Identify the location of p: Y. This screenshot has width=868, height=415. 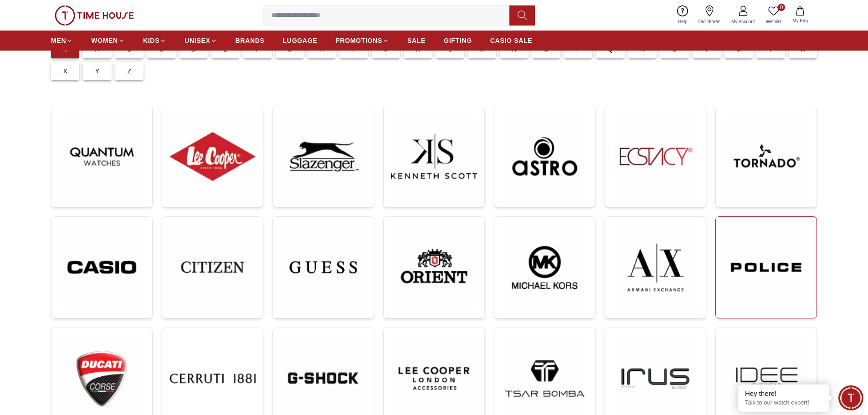
(97, 71).